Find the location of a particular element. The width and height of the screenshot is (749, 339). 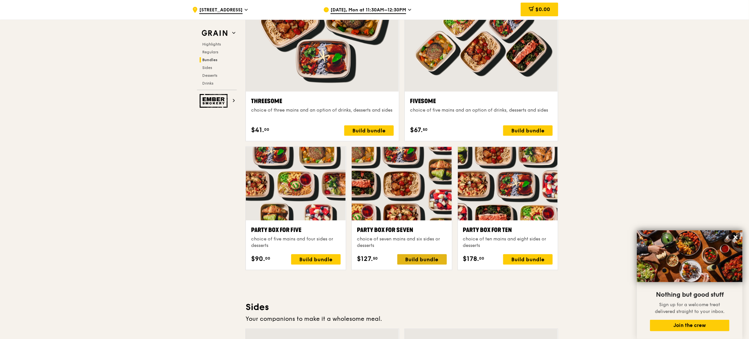

img: Grain web logo is located at coordinates (215, 33).